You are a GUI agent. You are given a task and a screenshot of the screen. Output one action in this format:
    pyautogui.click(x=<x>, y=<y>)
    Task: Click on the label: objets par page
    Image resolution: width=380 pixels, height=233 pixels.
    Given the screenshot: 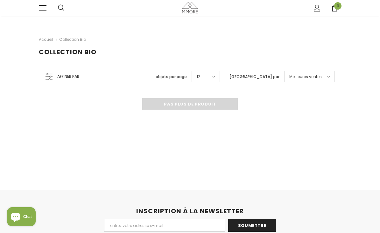 What is the action you would take?
    pyautogui.click(x=171, y=77)
    